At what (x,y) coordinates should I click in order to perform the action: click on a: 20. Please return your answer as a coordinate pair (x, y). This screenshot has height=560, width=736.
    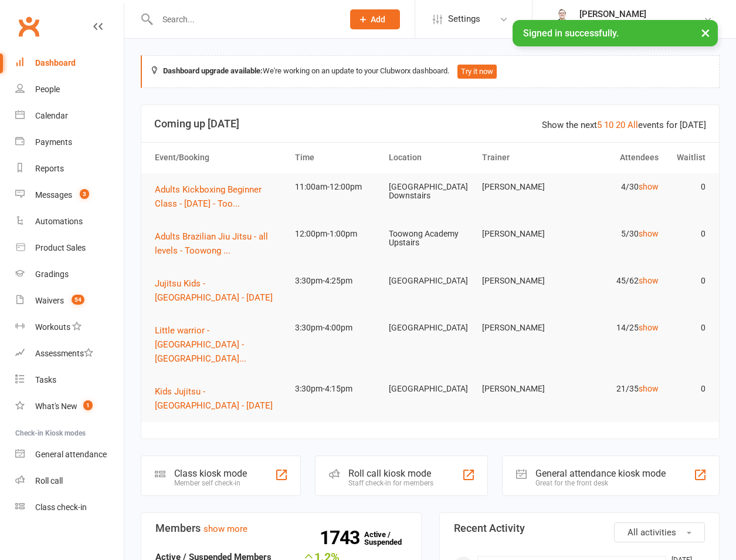
    Looking at the image, I should click on (621, 125).